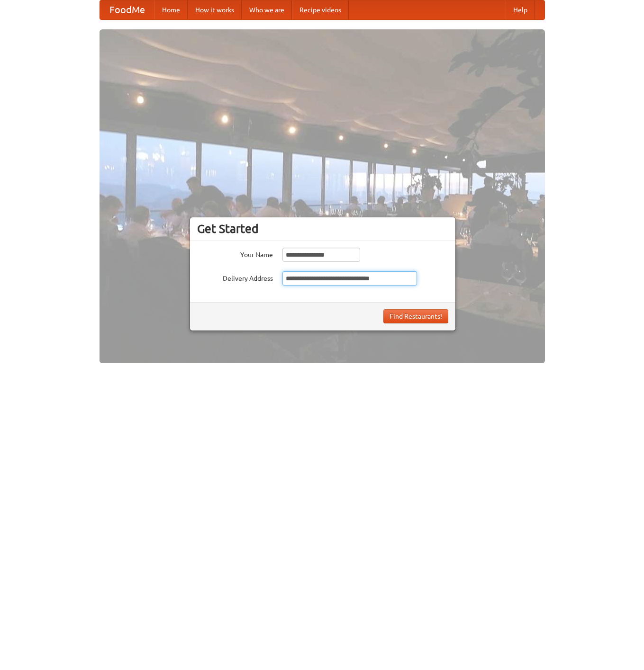  Describe the element at coordinates (215, 10) in the screenshot. I see `a: How it works` at that location.